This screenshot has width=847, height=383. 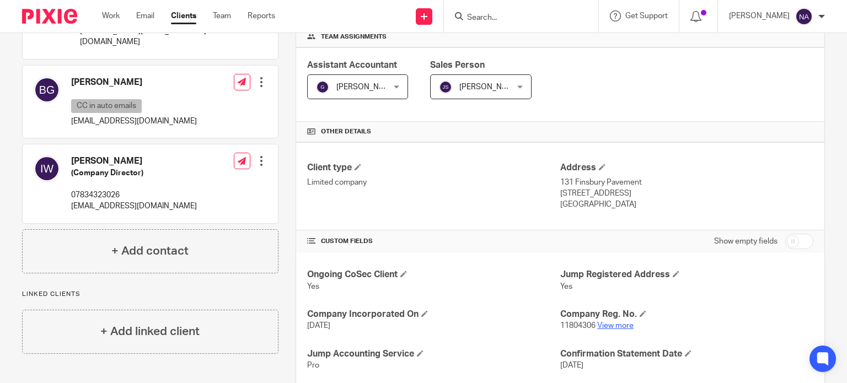 What do you see at coordinates (313, 365) in the screenshot?
I see `span: Pro` at bounding box center [313, 365].